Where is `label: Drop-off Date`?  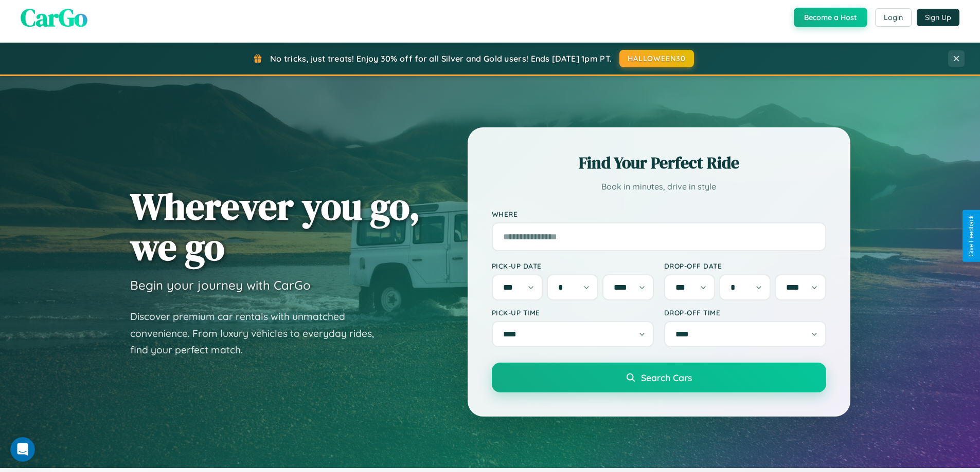 label: Drop-off Date is located at coordinates (745, 266).